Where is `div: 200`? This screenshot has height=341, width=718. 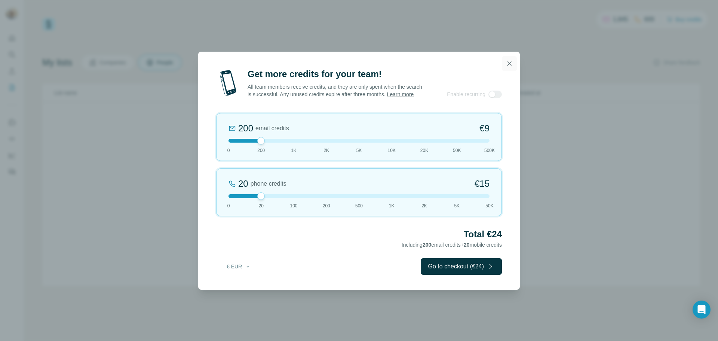
div: 200 is located at coordinates (246, 128).